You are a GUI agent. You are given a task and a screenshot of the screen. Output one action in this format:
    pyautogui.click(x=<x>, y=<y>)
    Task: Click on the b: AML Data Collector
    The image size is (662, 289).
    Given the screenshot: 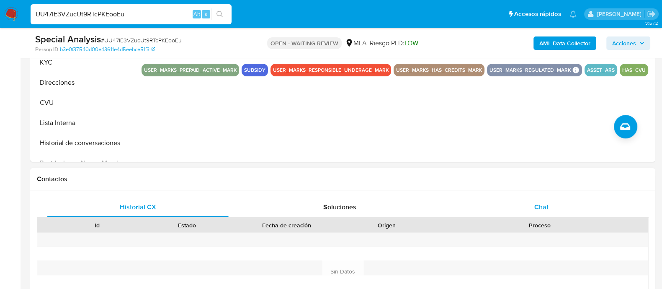 What is the action you would take?
    pyautogui.click(x=565, y=43)
    